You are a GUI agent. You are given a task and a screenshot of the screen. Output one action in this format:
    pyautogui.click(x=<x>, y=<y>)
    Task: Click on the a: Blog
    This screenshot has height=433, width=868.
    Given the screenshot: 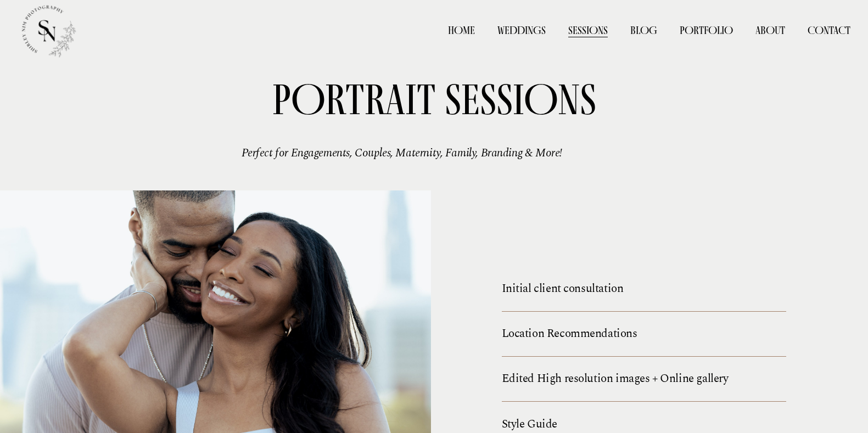 What is the action you would take?
    pyautogui.click(x=644, y=30)
    